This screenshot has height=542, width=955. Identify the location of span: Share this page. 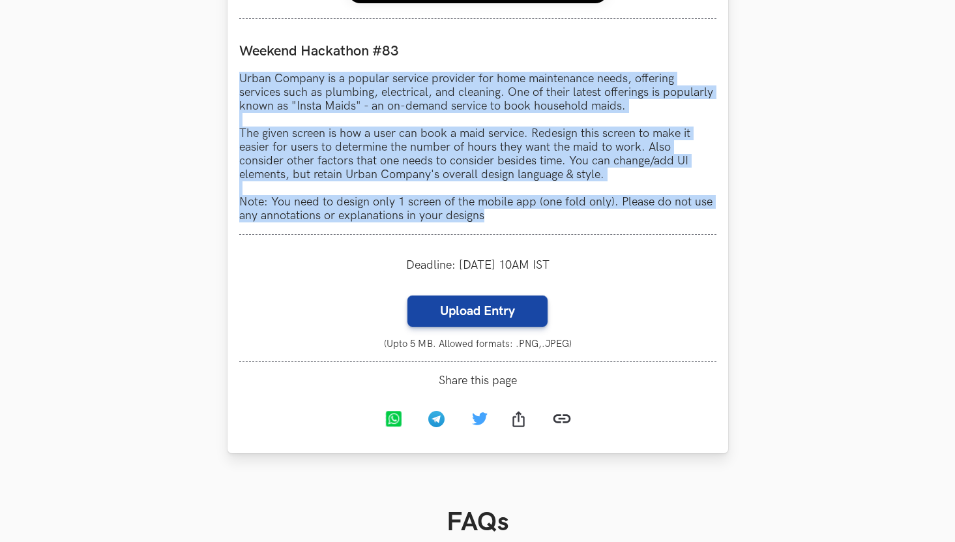
(478, 380).